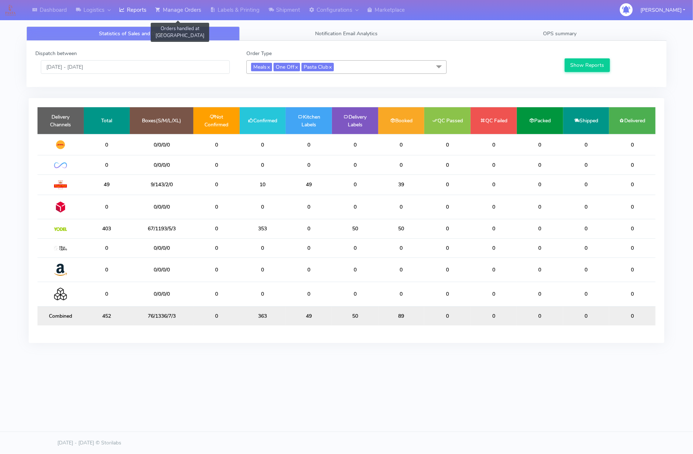 This screenshot has height=454, width=693. What do you see at coordinates (107, 121) in the screenshot?
I see `td: Total` at bounding box center [107, 121].